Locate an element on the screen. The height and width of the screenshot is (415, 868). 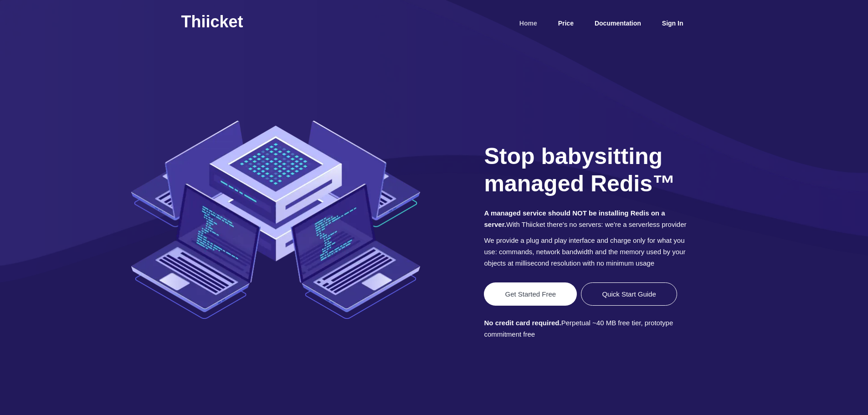
a: Home is located at coordinates (528, 23).